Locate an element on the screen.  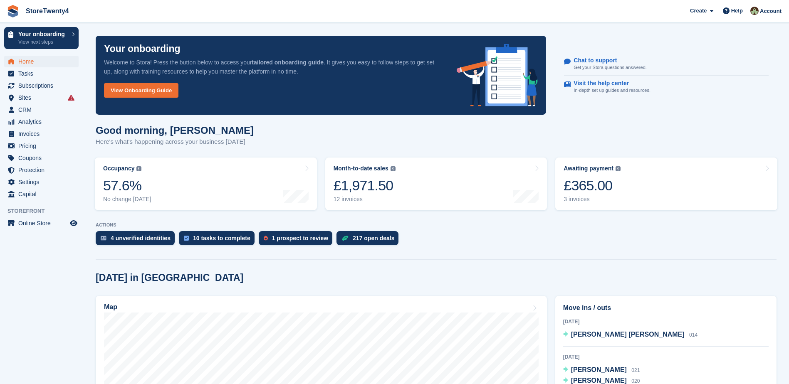
i: Smart entry sync failures have occurred is located at coordinates (71, 98).